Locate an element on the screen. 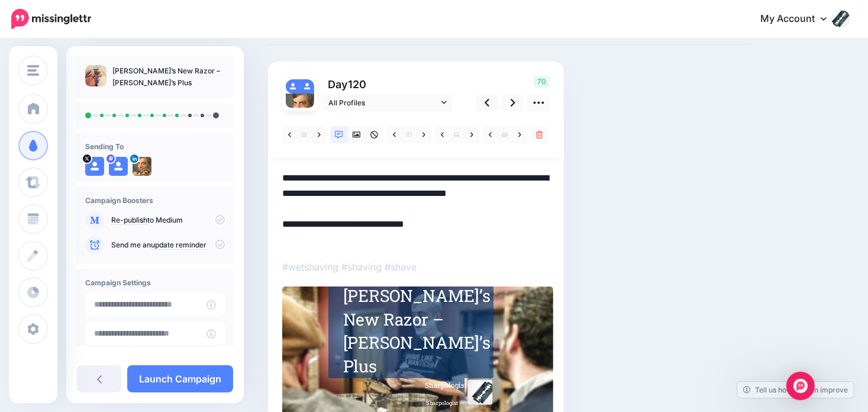  img: cf6a3195f31ea4bf0a10b5c3ce4ef803_thumb.jpg is located at coordinates (96, 76).